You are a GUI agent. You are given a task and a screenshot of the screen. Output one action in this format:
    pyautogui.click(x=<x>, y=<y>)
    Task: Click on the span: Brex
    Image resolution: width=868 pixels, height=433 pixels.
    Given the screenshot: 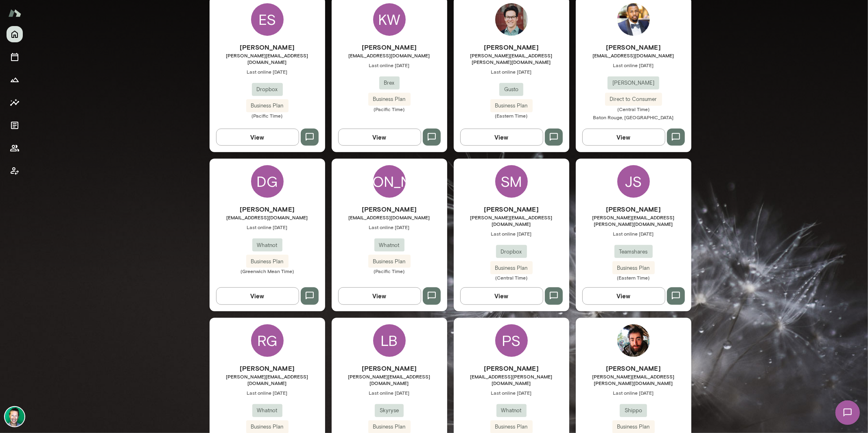 What is the action you would take?
    pyautogui.click(x=389, y=83)
    